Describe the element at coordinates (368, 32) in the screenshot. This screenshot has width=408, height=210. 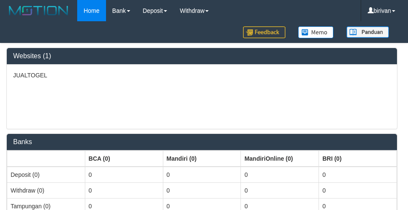
I see `img: panduan.png` at that location.